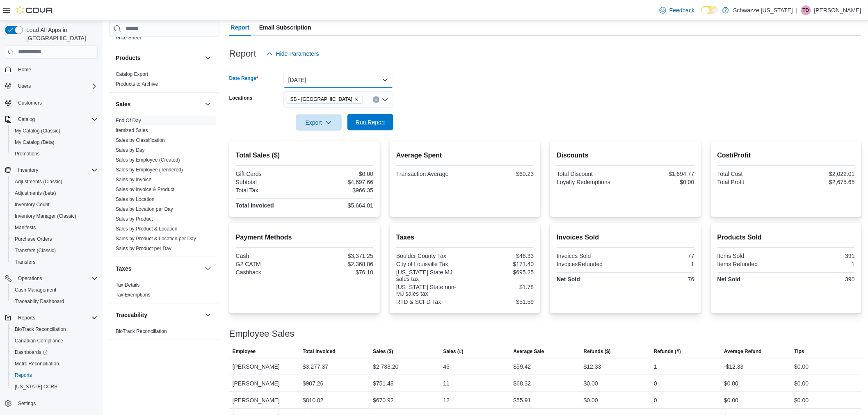 This screenshot has height=415, width=868. I want to click on a: Feedback, so click(676, 10).